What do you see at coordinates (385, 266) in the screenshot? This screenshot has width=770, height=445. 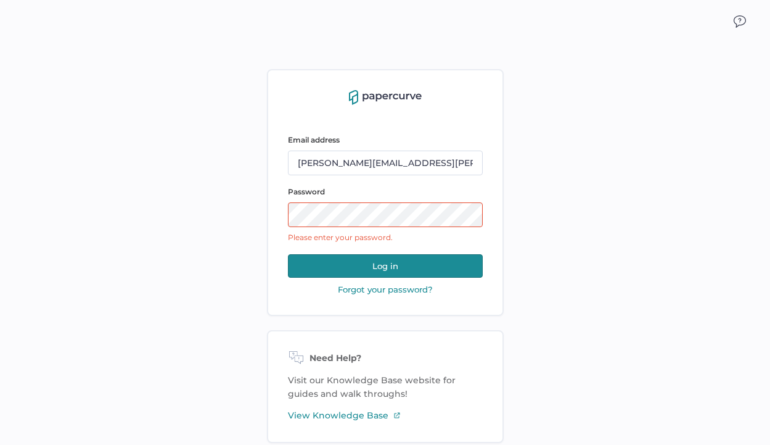 I see `button: Log in` at bounding box center [385, 266].